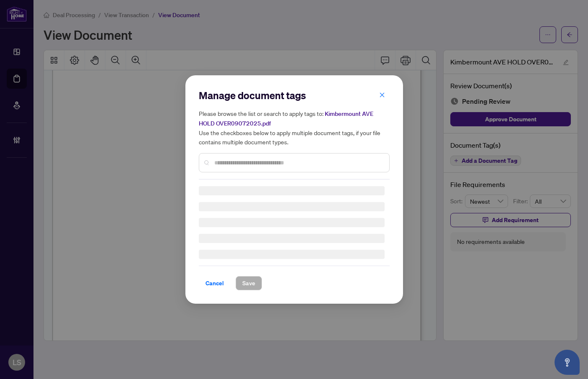 The image size is (588, 379). What do you see at coordinates (382, 95) in the screenshot?
I see `span: close` at bounding box center [382, 95].